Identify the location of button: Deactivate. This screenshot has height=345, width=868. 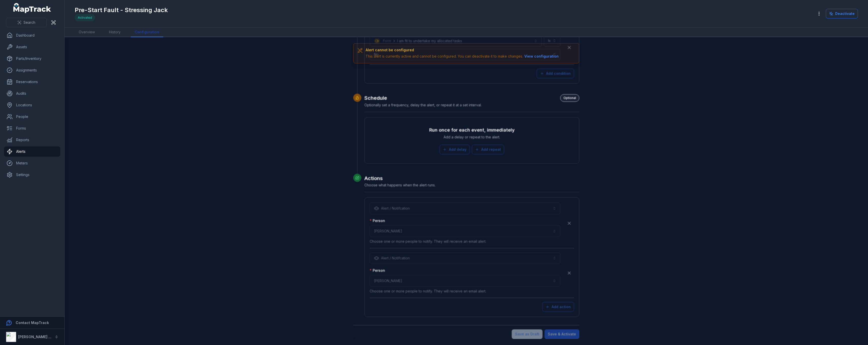
(842, 13).